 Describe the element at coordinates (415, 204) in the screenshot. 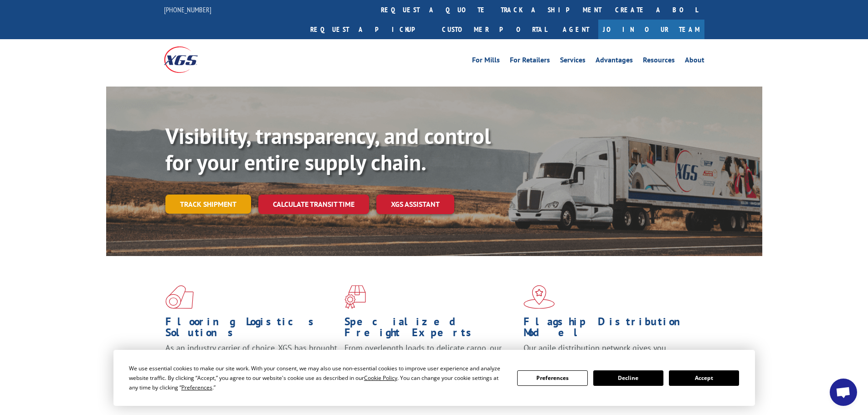

I see `a: XGS ASSISTANT` at that location.